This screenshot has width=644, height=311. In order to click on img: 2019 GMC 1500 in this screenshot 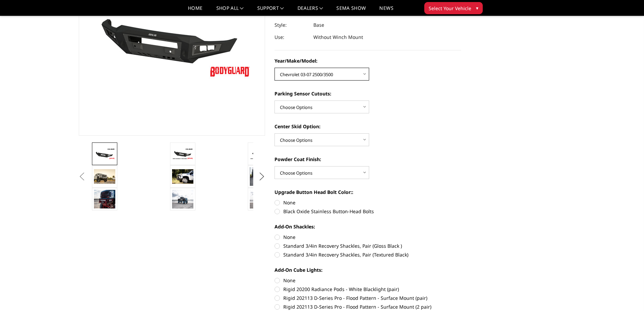, I will do `click(105, 176)`.